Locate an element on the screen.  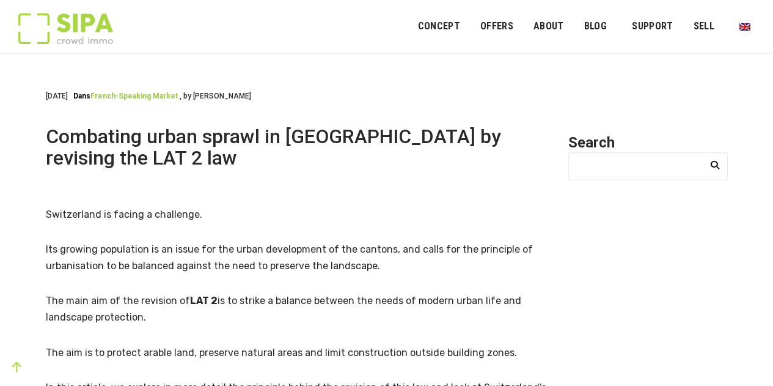
h2: Search is located at coordinates (648, 142).